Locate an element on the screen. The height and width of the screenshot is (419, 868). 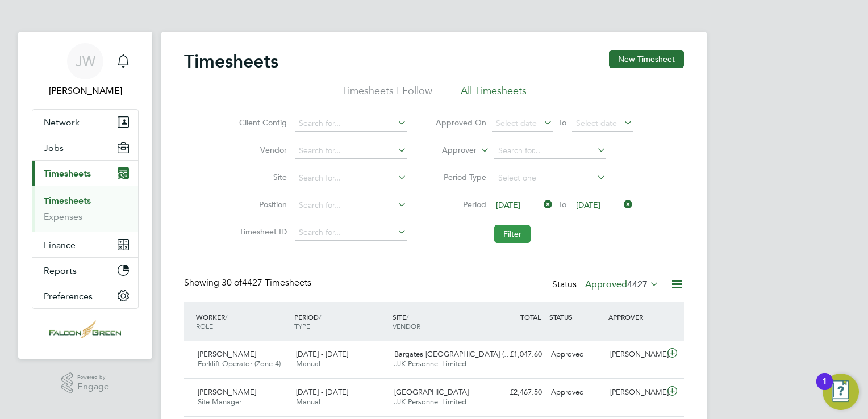
span: TOTAL is located at coordinates (530, 317).